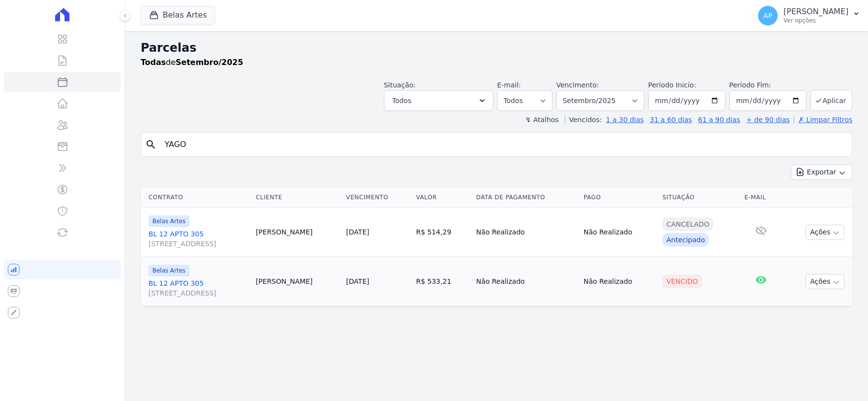 The height and width of the screenshot is (401, 868). I want to click on i: search, so click(151, 145).